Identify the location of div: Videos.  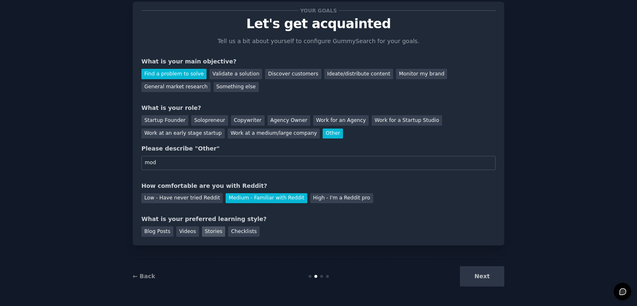
(187, 231).